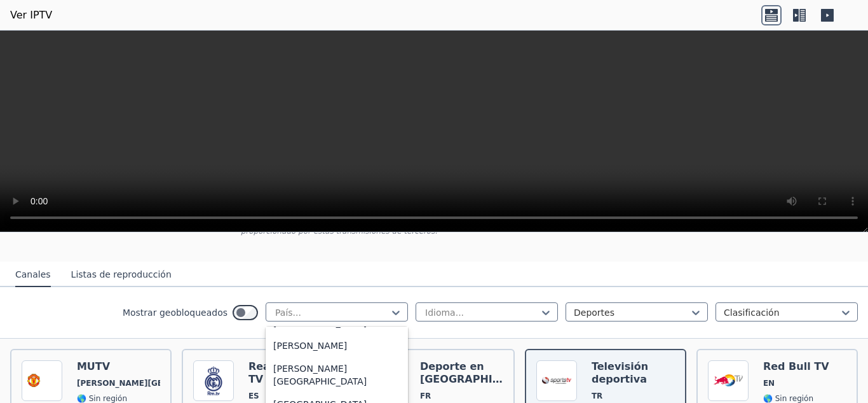 This screenshot has height=403, width=868. Describe the element at coordinates (31, 15) in the screenshot. I see `font: Ver IPTV` at that location.